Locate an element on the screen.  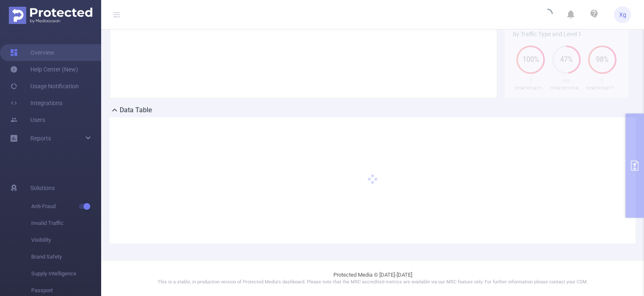
span: Reports is located at coordinates (41, 138).